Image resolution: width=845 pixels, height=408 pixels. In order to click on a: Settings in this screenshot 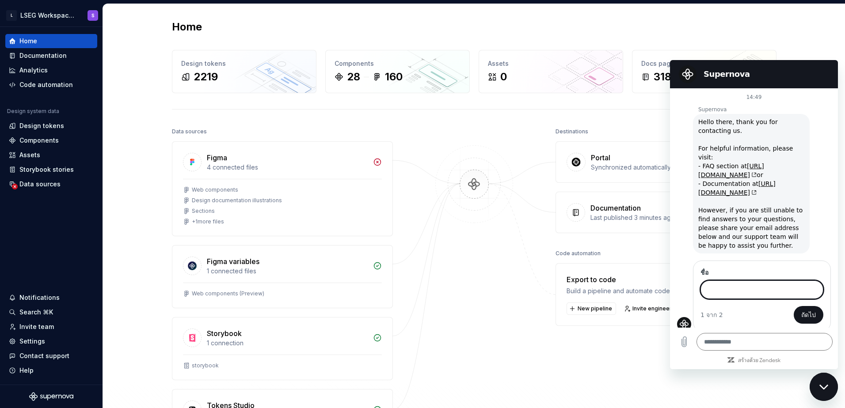, I will do `click(51, 341)`.